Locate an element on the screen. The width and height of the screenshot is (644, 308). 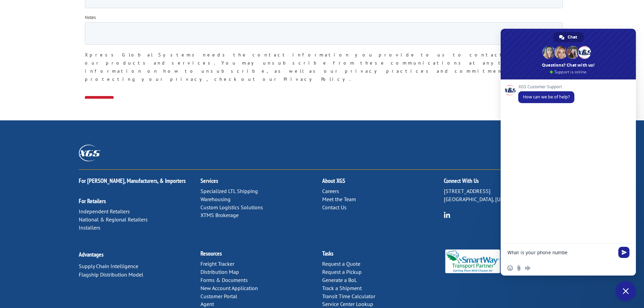
img: XGS_Logos_ALL_2024_All_White is located at coordinates (90, 153).